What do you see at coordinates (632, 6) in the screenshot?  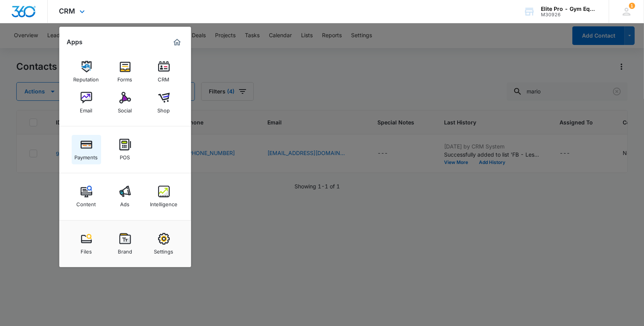 I see `span: 1` at bounding box center [632, 6].